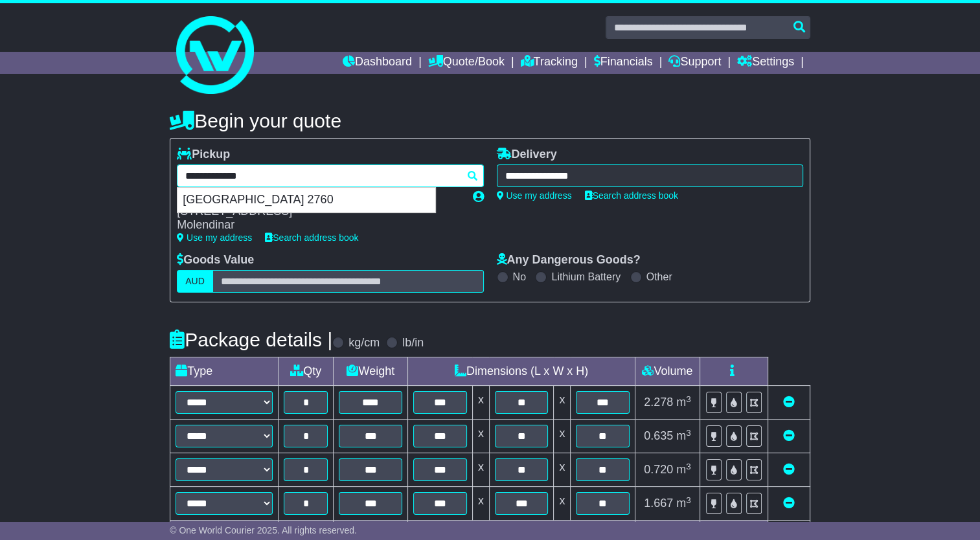 The width and height of the screenshot is (980, 540). What do you see at coordinates (694, 63) in the screenshot?
I see `a: Support` at bounding box center [694, 63].